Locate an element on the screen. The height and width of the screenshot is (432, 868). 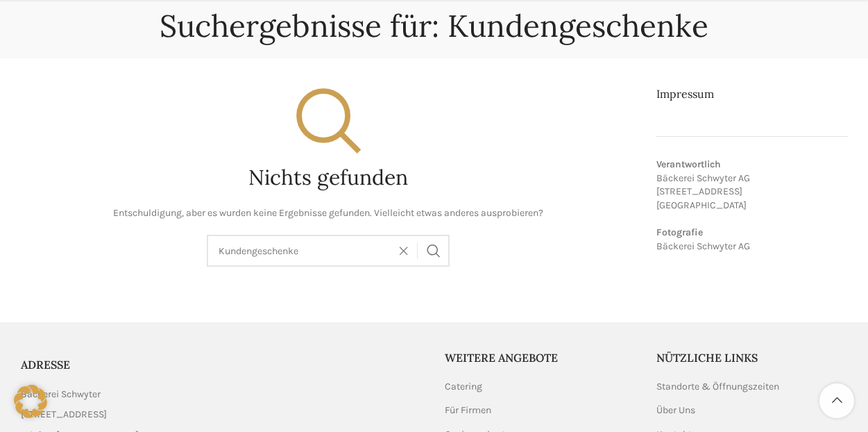
span: ADRESSE is located at coordinates (45, 364).